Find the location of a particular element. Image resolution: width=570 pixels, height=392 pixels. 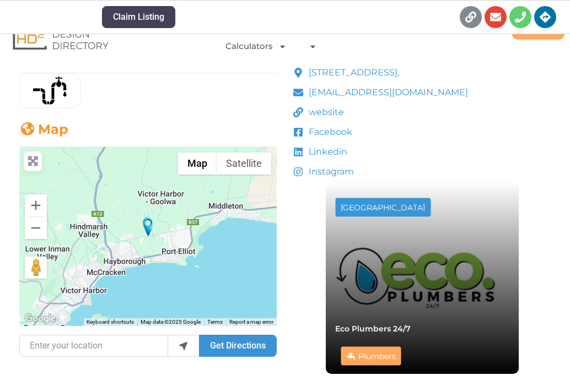

button: Get Directions is located at coordinates (238, 346).